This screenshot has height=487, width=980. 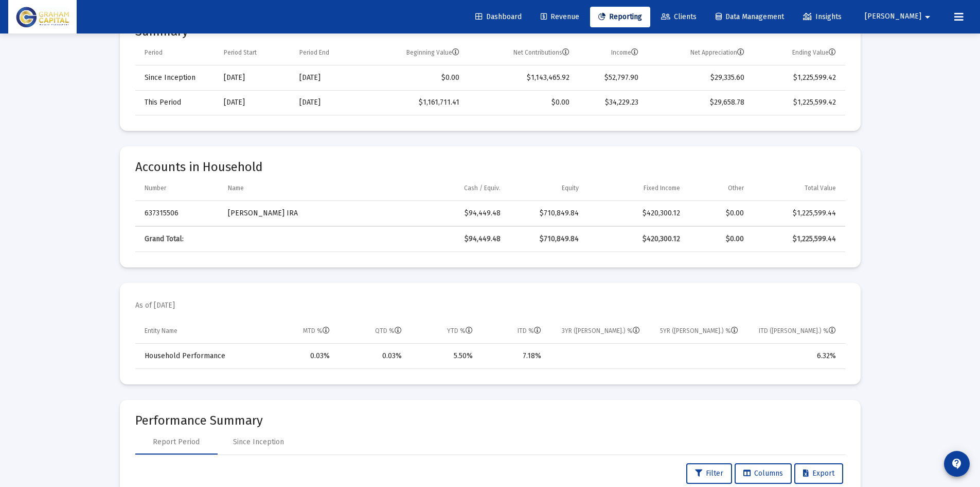 What do you see at coordinates (499, 16) in the screenshot?
I see `span: Dashboard` at bounding box center [499, 16].